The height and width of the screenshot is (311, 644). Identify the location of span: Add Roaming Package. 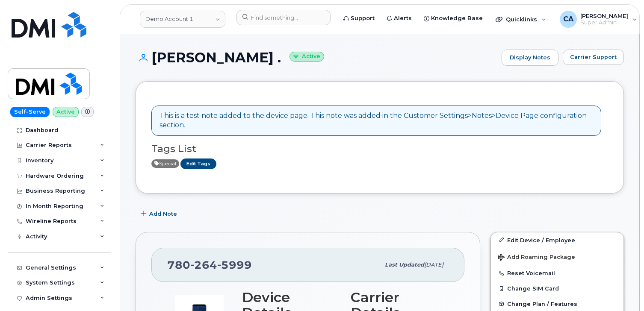
(536, 258).